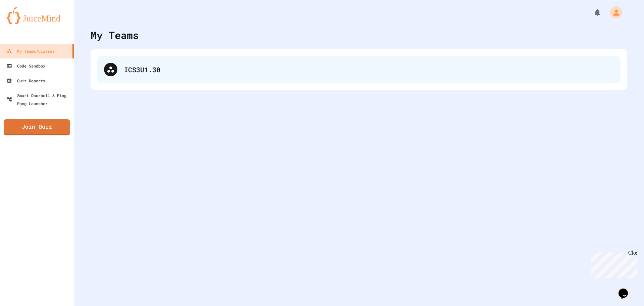  I want to click on div: Code Sandbox, so click(26, 66).